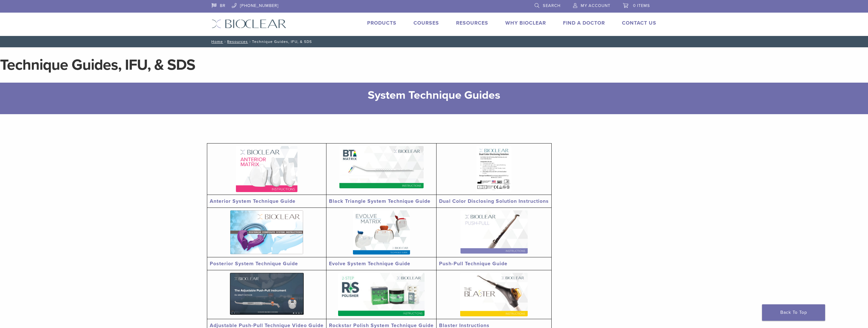  I want to click on a: Posterior System Technique Guide, so click(254, 264).